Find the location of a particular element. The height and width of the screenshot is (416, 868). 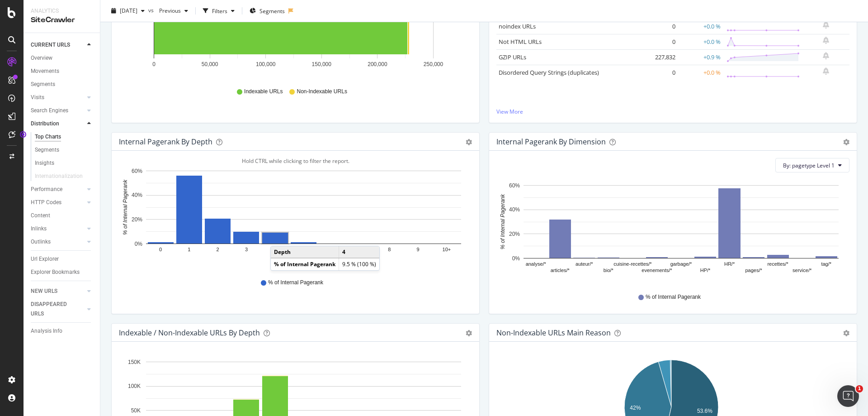

td: % of Internal Pagerank is located at coordinates (305, 264).